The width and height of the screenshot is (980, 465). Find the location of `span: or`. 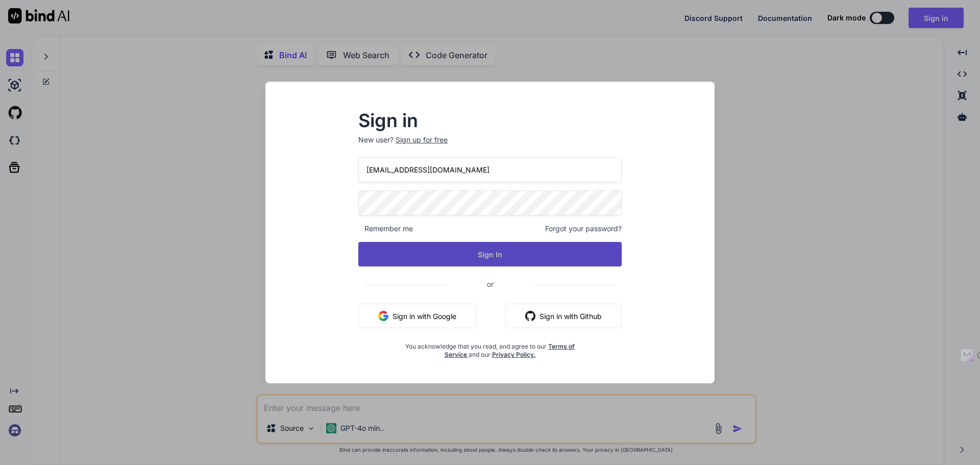

span: or is located at coordinates (490, 284).